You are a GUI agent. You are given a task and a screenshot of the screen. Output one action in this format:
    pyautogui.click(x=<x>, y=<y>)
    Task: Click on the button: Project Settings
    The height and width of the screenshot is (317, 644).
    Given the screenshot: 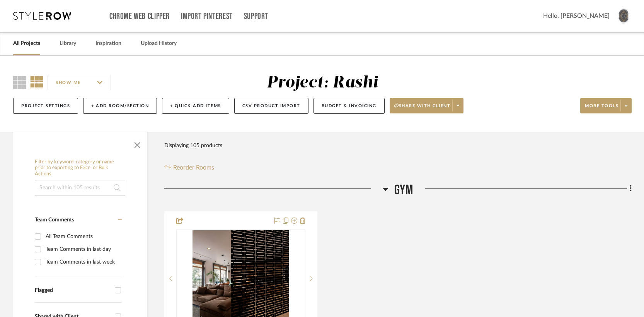 What is the action you would take?
    pyautogui.click(x=46, y=106)
    